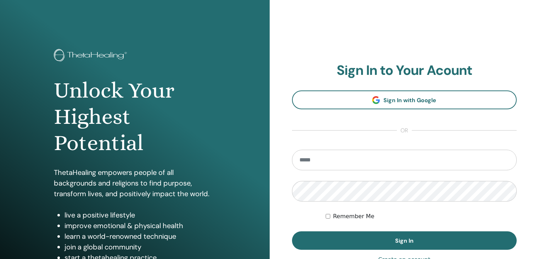 This screenshot has width=539, height=259. What do you see at coordinates (409, 100) in the screenshot?
I see `span: Sign In with Google` at bounding box center [409, 100].